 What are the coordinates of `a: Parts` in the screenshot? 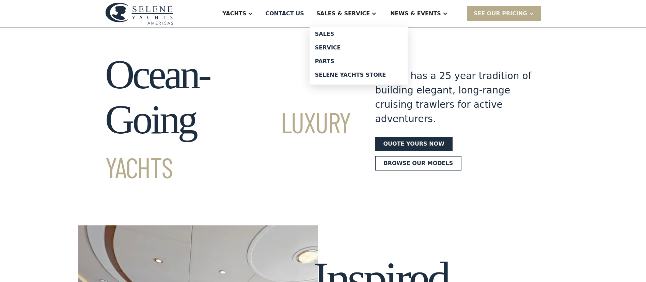 It's located at (359, 61).